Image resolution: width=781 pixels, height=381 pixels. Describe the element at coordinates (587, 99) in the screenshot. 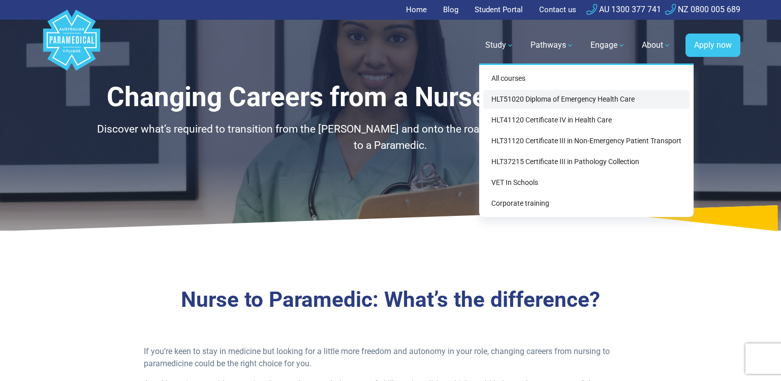

I see `a: HLT51020 Diploma of Emergency Health Care` at that location.